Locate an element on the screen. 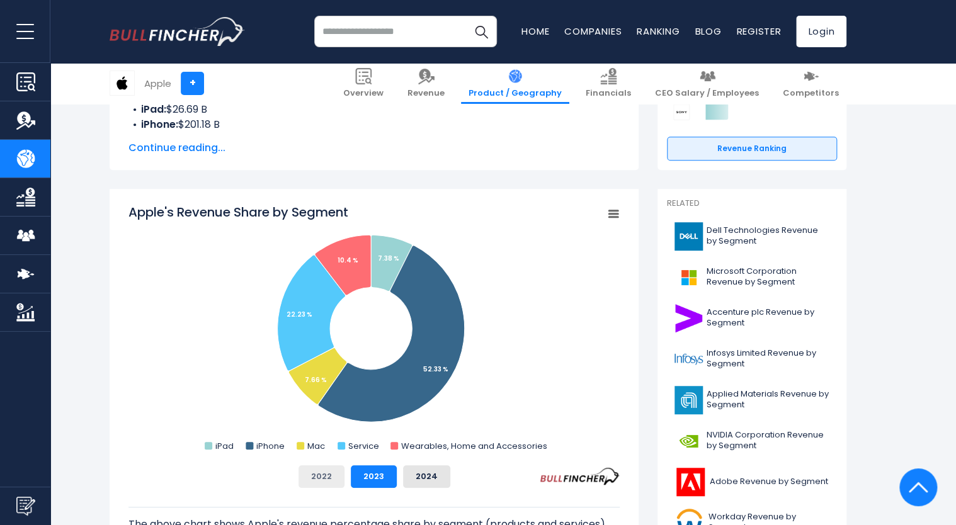 The height and width of the screenshot is (525, 956). button: 2023 is located at coordinates (374, 477).